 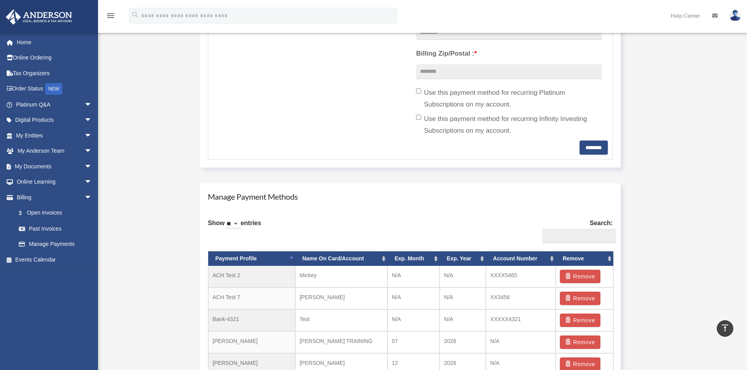 What do you see at coordinates (584, 259) in the screenshot?
I see `th: Remove: activate to sort column ascending` at bounding box center [584, 259].